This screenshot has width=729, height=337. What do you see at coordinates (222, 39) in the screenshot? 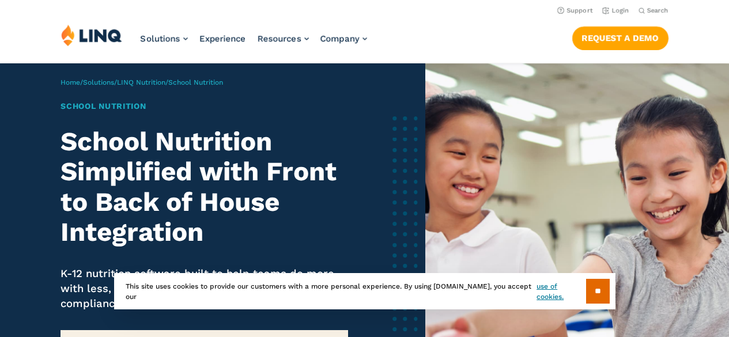
I see `span: Experience` at bounding box center [222, 39].